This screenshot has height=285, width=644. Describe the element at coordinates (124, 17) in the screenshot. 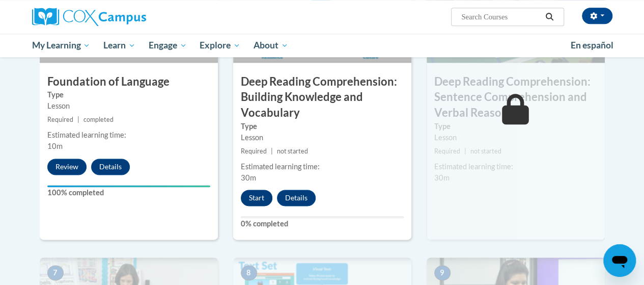

I see `a: Cox Campus` at that location.